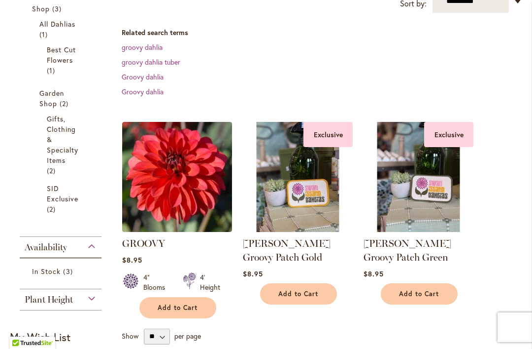 This screenshot has width=532, height=349. I want to click on span: Show, so click(130, 335).